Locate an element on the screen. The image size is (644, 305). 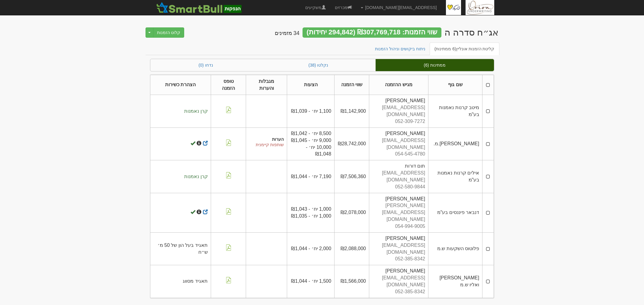
td: ₪1,566,000 is located at coordinates (351, 281).